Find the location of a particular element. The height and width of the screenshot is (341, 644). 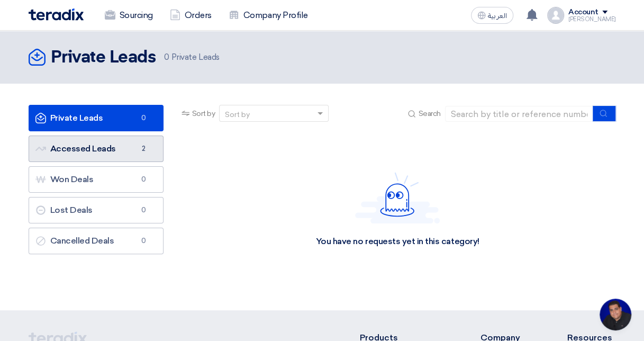

span: 2 is located at coordinates (144, 149).